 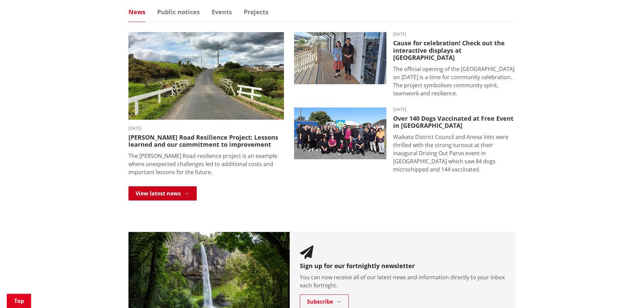 I want to click on p: You can now receive all of our latest news and information directly to your inbox each fortnight., so click(x=402, y=281).